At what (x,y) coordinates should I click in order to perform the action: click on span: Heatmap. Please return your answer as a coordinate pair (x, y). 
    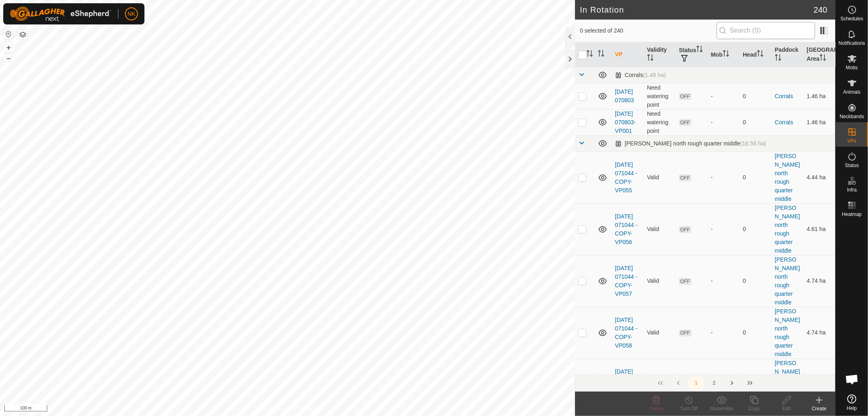
    Looking at the image, I should click on (852, 214).